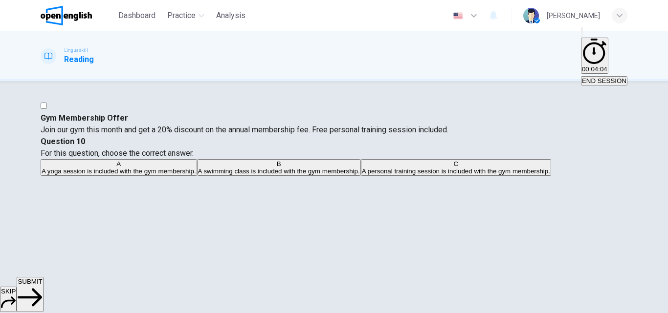  What do you see at coordinates (119, 171) in the screenshot?
I see `span: A yoga session is included with the gym membership.` at bounding box center [119, 171].